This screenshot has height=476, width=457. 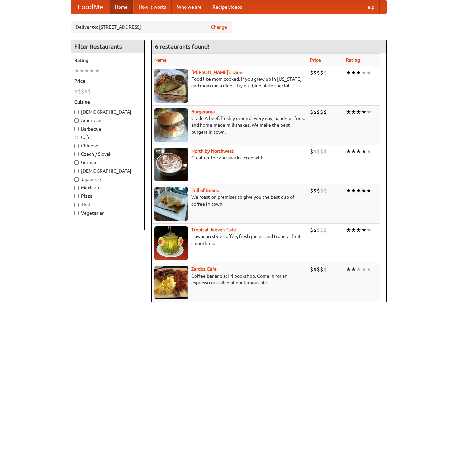 I want to click on a: How it works, so click(x=153, y=7).